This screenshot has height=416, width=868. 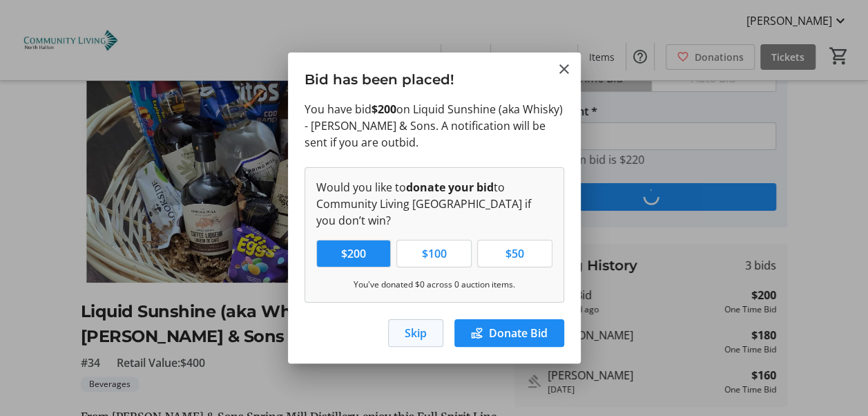 What do you see at coordinates (434, 285) in the screenshot?
I see `p: You've donated $0 across 0 auction items.` at bounding box center [434, 285].